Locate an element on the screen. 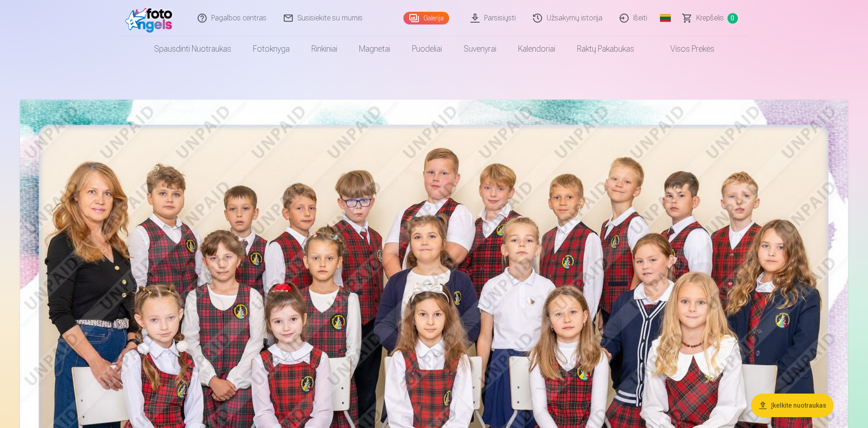 The image size is (868, 428). button: Įkelkite nuotraukas is located at coordinates (792, 406).